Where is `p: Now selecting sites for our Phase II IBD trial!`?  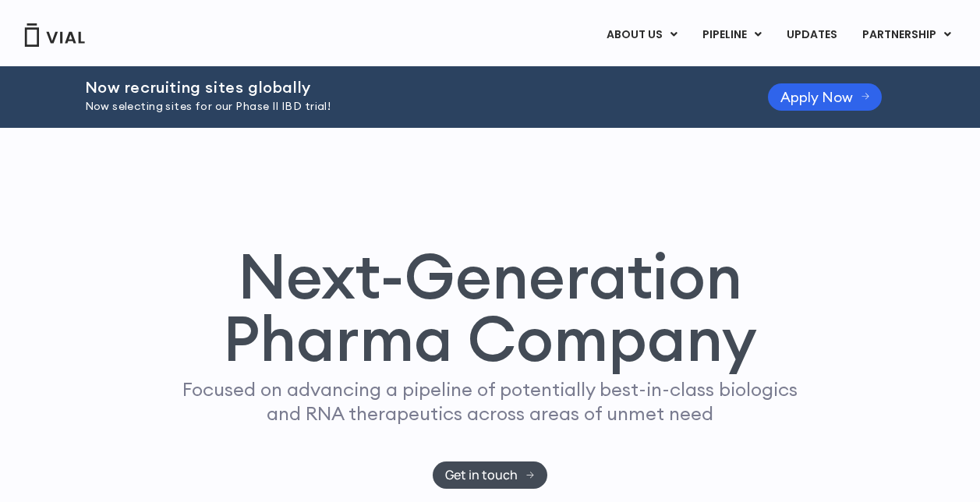
p: Now selecting sites for our Phase II IBD trial! is located at coordinates (407, 107).